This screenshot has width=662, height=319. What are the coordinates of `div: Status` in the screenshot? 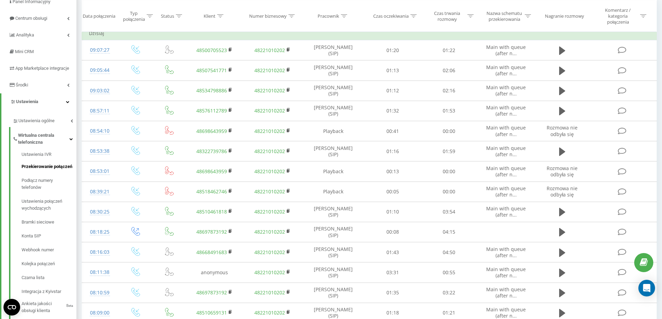 It's located at (167, 16).